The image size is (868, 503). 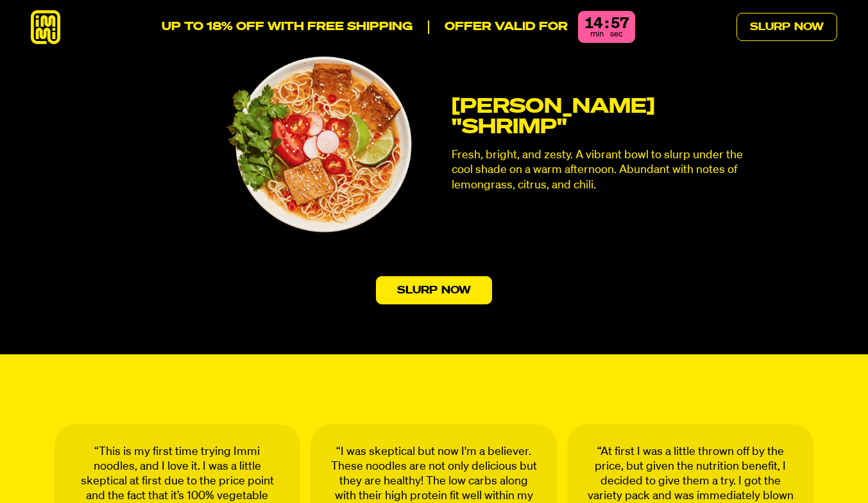 I want to click on span: min, so click(x=596, y=34).